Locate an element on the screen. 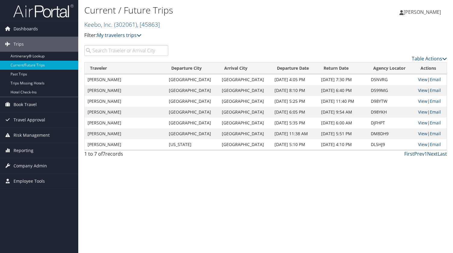 The image size is (453, 253). h1: Current / Future Trips is located at coordinates (205, 10).